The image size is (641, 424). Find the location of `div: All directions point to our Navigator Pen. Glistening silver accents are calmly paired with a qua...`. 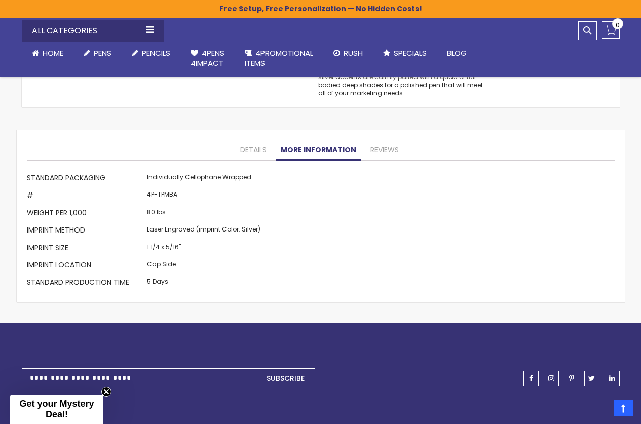

div: All directions point to our Navigator Pen. Glistening silver accents are calmly paired with a qua... is located at coordinates (402, 81).